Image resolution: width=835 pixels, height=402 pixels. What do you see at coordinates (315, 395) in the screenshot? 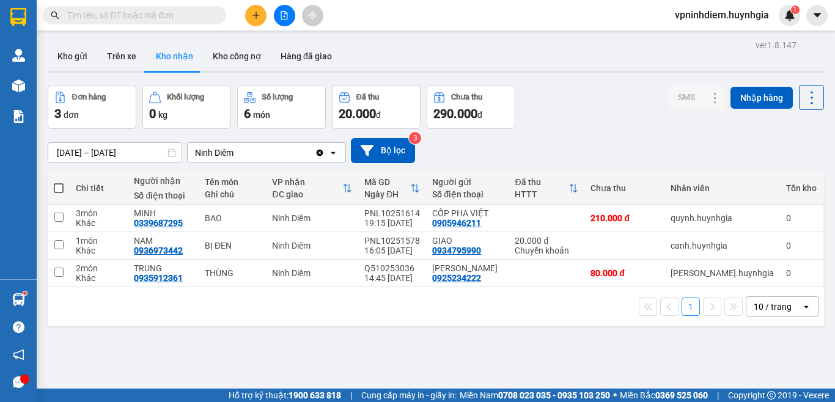
I see `strong: 1900 633 818` at bounding box center [315, 395].